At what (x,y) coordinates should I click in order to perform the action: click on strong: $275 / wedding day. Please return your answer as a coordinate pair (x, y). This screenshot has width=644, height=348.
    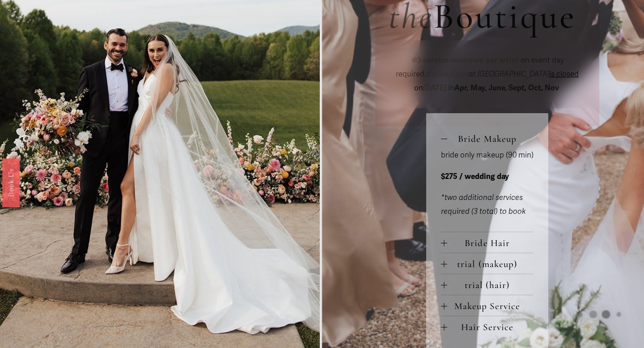
    Looking at the image, I should click on (475, 176).